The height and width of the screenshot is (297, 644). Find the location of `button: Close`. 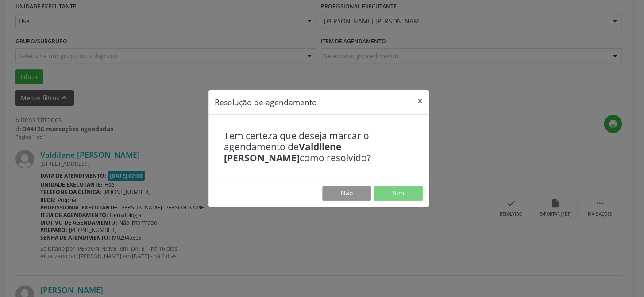

button: Close is located at coordinates (420, 101).